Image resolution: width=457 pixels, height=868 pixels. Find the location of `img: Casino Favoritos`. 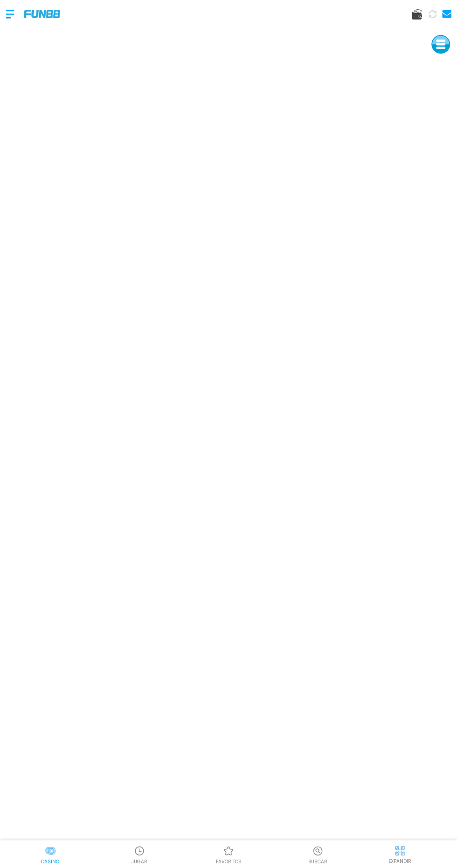

img: Casino Favoritos is located at coordinates (229, 850).